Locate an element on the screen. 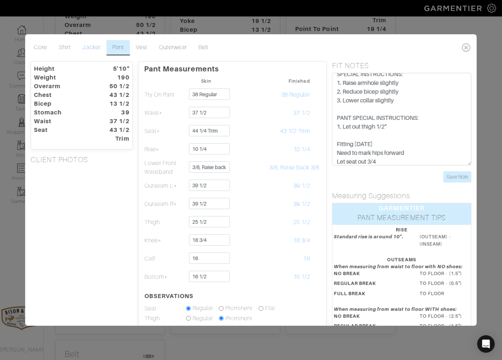  dt: 5'10" is located at coordinates (117, 69).